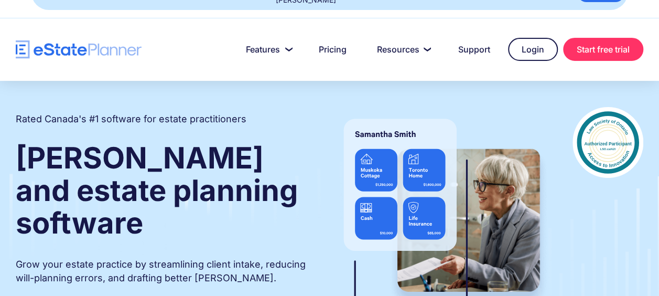  I want to click on a: home, so click(79, 49).